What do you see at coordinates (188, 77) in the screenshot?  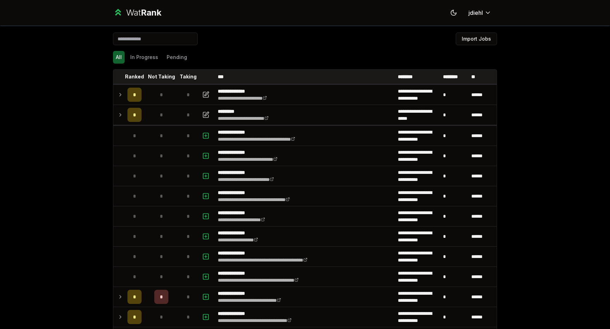 I see `p: Taking` at bounding box center [188, 77].